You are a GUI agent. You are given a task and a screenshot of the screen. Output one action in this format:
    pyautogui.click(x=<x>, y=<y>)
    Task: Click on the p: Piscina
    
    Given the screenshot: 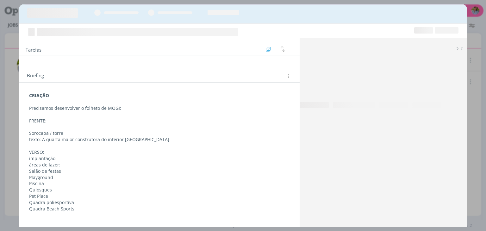 What is the action you would take?
    pyautogui.click(x=159, y=183)
    